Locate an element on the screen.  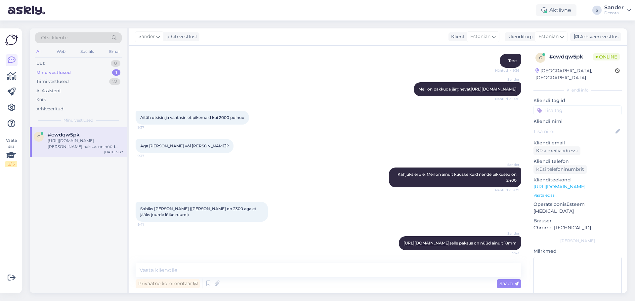
span: 9:41 is located at coordinates (150, 224).